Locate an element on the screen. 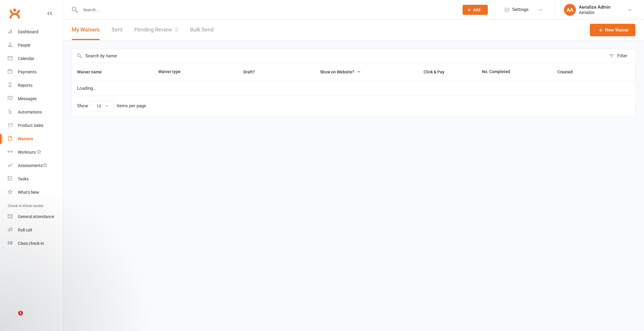  button: My Waivers is located at coordinates (86, 30).